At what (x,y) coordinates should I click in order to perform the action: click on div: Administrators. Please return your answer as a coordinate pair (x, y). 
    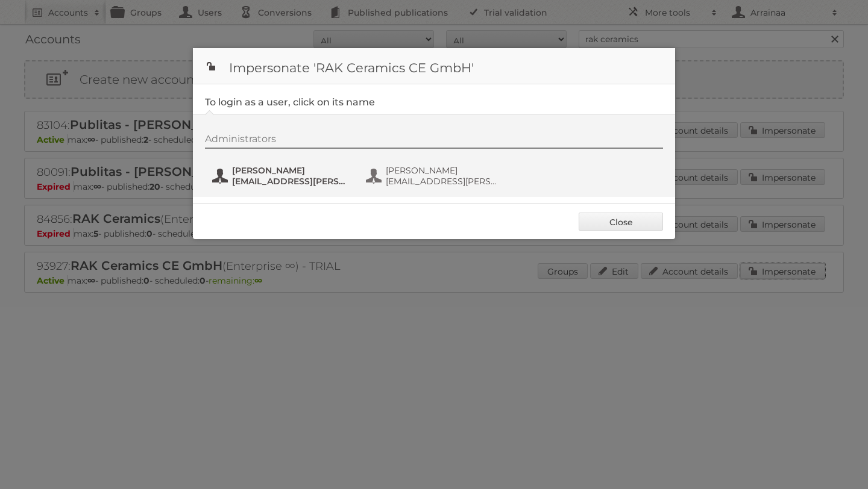
    Looking at the image, I should click on (434, 141).